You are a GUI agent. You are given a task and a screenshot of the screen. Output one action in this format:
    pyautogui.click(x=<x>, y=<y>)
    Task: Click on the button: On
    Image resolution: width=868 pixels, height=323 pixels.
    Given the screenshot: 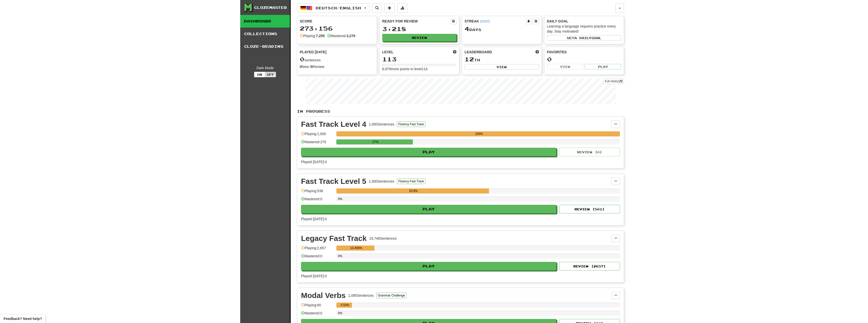 What is the action you would take?
    pyautogui.click(x=260, y=75)
    